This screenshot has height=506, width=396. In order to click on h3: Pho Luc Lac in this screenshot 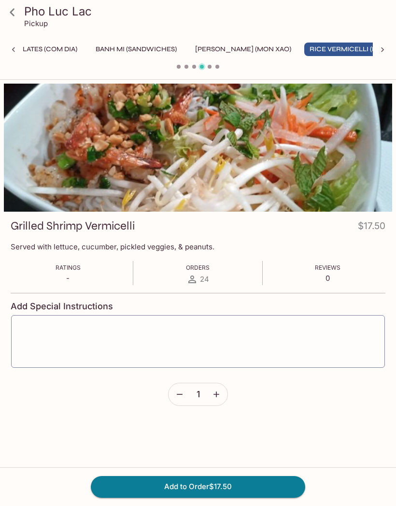, I will do `click(206, 11)`.